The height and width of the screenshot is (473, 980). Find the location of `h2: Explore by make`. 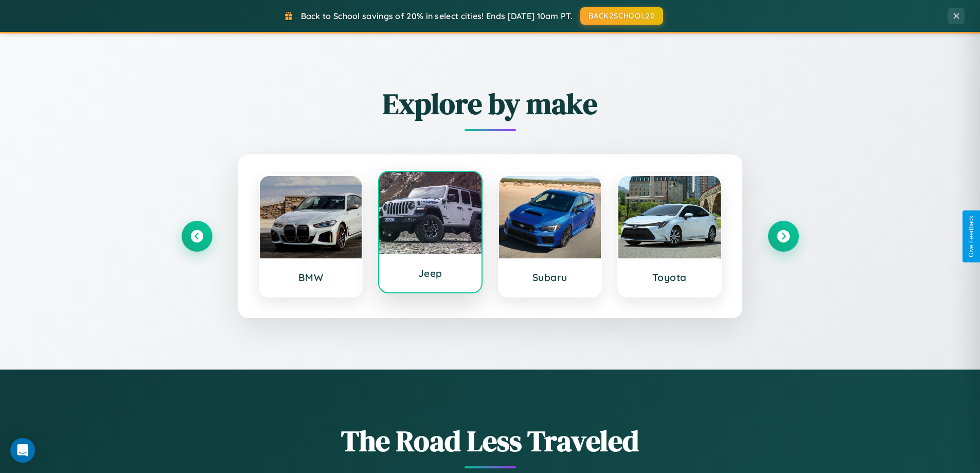

h2: Explore by make is located at coordinates (490, 103).